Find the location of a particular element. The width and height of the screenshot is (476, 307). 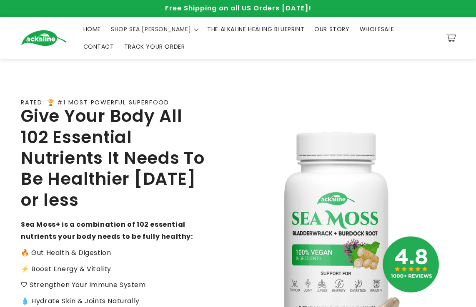

a: THE ALKALINE HEALING BLUEPRINT is located at coordinates (255, 29).